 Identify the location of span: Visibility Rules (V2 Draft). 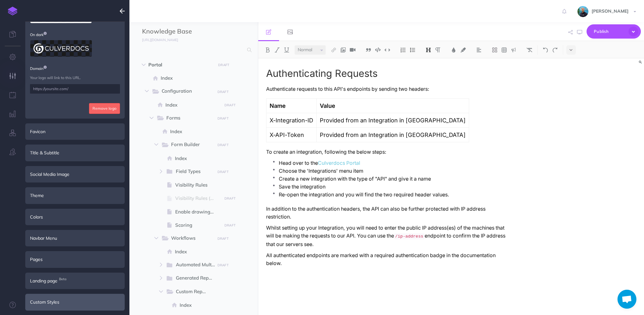
(198, 198).